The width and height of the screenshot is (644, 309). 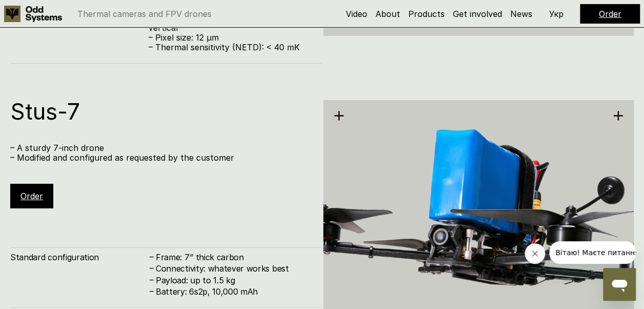 I want to click on a: News, so click(x=521, y=14).